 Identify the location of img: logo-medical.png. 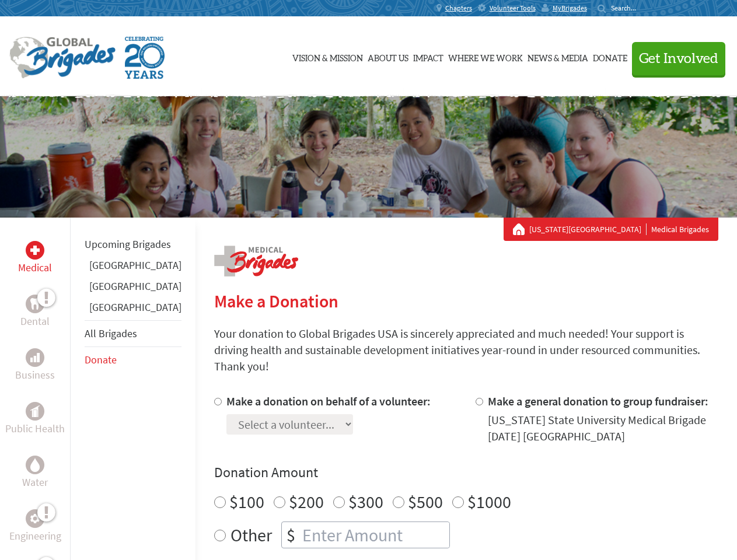
(257, 261).